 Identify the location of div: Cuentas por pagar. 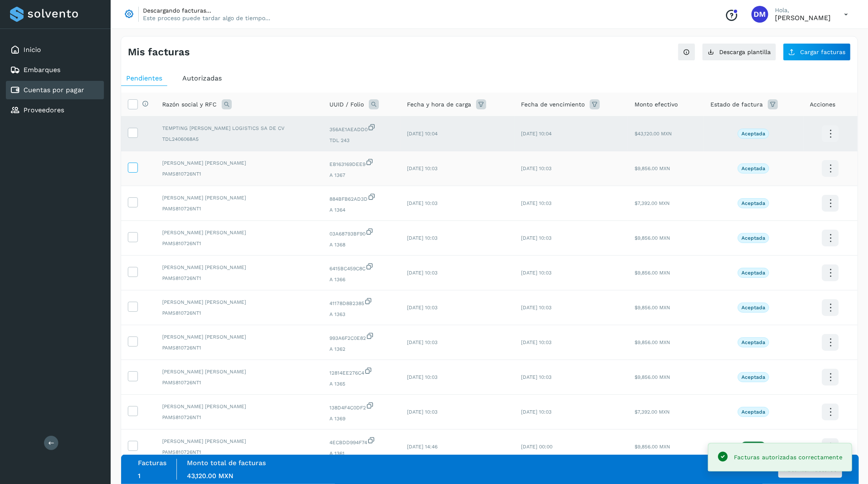
(55, 90).